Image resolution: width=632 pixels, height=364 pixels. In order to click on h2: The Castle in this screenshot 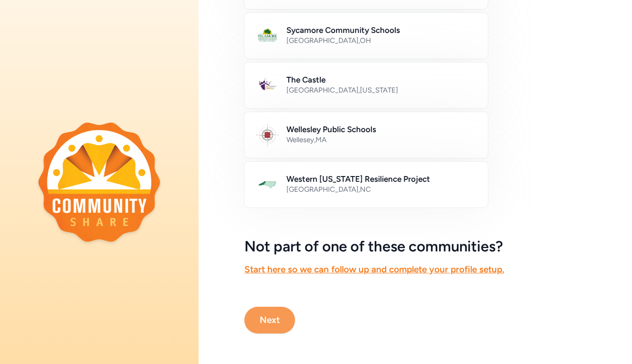, I will do `click(381, 80)`.